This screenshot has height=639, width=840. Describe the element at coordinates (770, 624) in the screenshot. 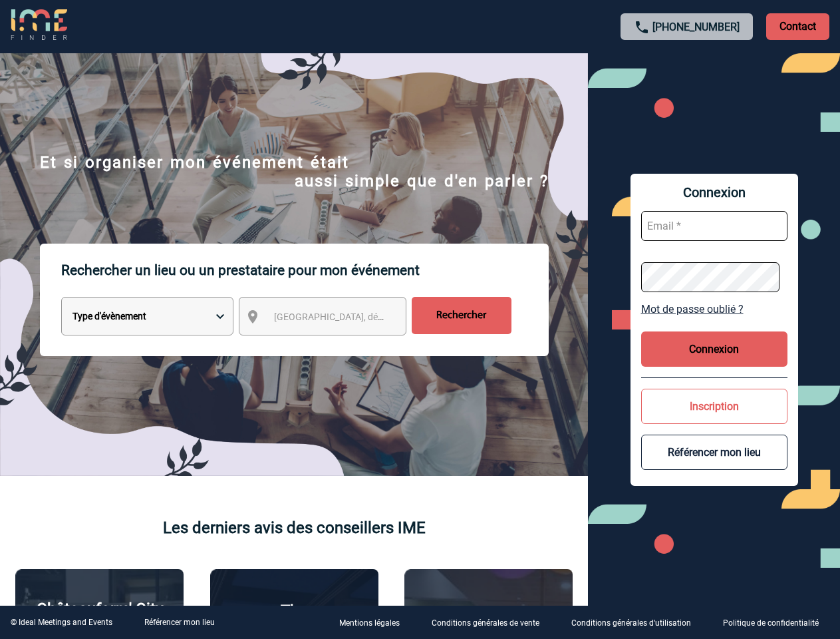

I see `p: Politique de confidentialité` at that location.